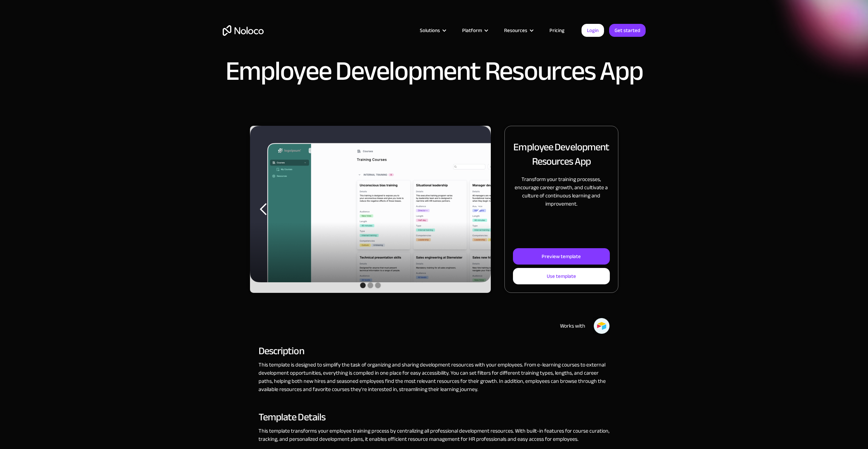 This screenshot has height=449, width=868. Describe the element at coordinates (627, 31) in the screenshot. I see `a: Get started` at that location.